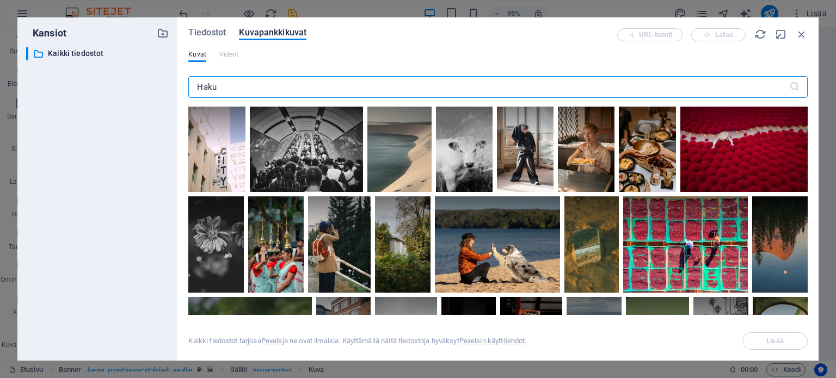 Image resolution: width=836 pixels, height=378 pixels. I want to click on span: Tiedostot, so click(207, 33).